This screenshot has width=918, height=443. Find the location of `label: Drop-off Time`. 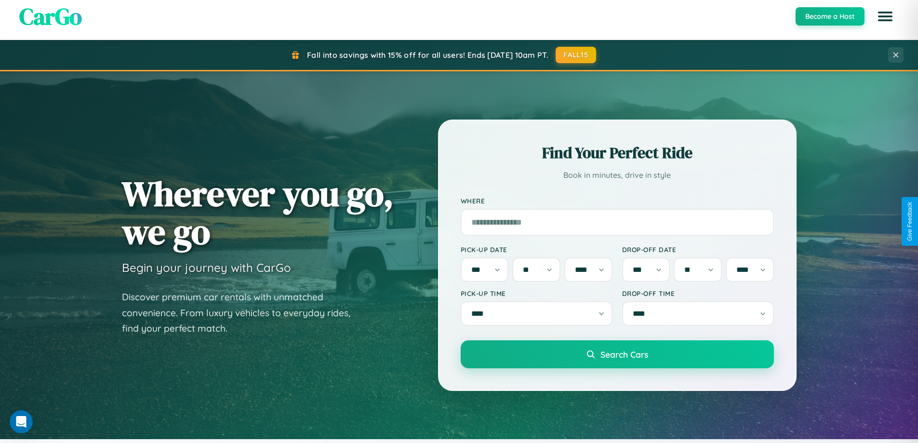

label: Drop-off Time is located at coordinates (698, 293).